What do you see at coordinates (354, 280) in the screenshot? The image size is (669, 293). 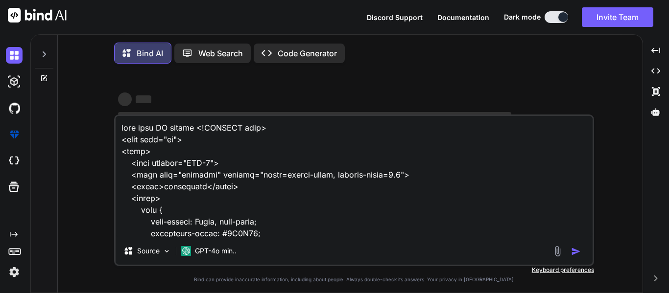 I see `p: Bind can provide inaccurate information, including about people. Always double-check its answers....` at bounding box center [354, 280].